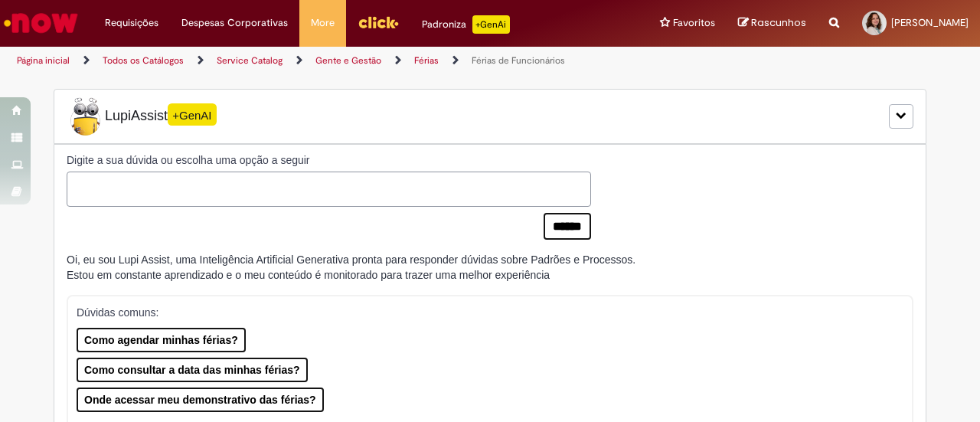 This screenshot has height=422, width=980. I want to click on p: +GenAi, so click(491, 24).